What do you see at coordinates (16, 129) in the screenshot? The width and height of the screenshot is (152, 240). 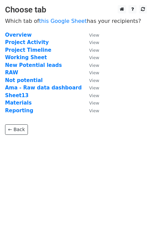 I see `a: ← Back` at bounding box center [16, 129].